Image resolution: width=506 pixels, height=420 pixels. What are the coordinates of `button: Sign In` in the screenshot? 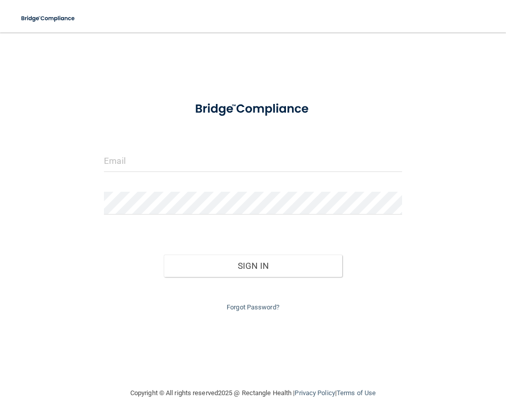 It's located at (253, 265).